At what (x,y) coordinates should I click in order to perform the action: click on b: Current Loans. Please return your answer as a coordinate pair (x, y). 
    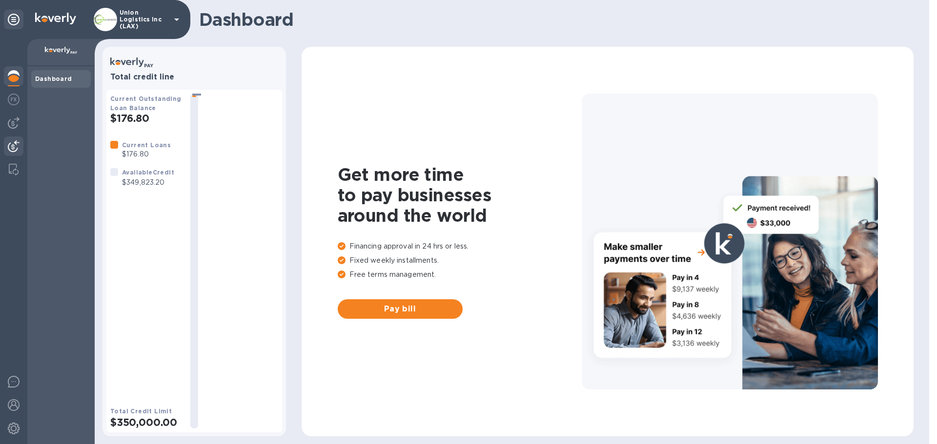
    Looking at the image, I should click on (146, 145).